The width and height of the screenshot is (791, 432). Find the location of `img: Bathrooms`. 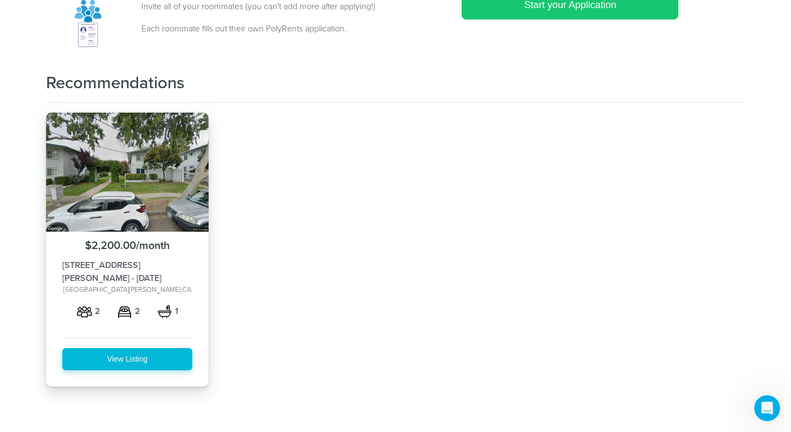

img: Bathrooms is located at coordinates (165, 312).